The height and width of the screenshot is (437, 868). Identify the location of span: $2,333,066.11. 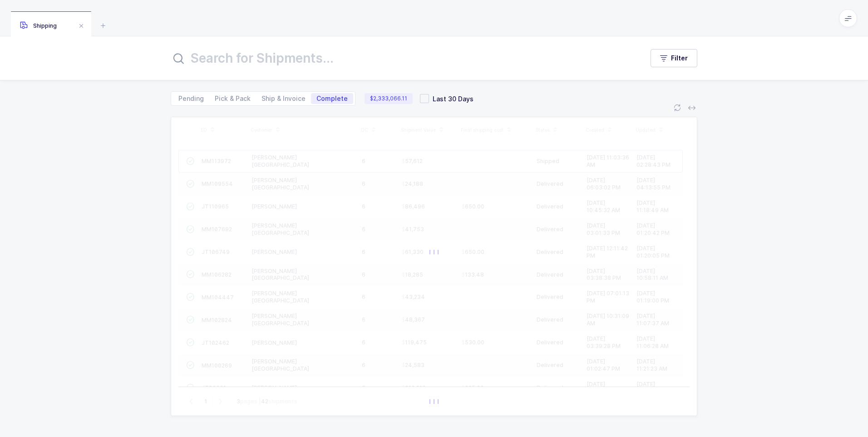
(389, 98).